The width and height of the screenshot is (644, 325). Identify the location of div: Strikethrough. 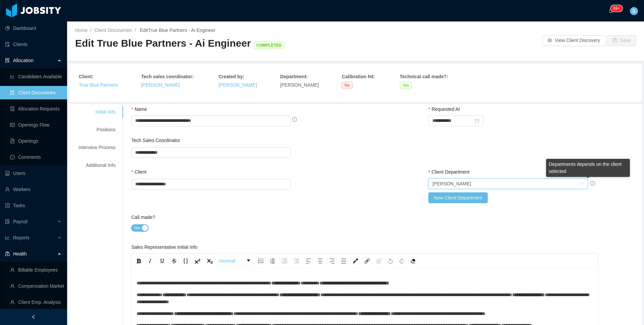
(174, 261).